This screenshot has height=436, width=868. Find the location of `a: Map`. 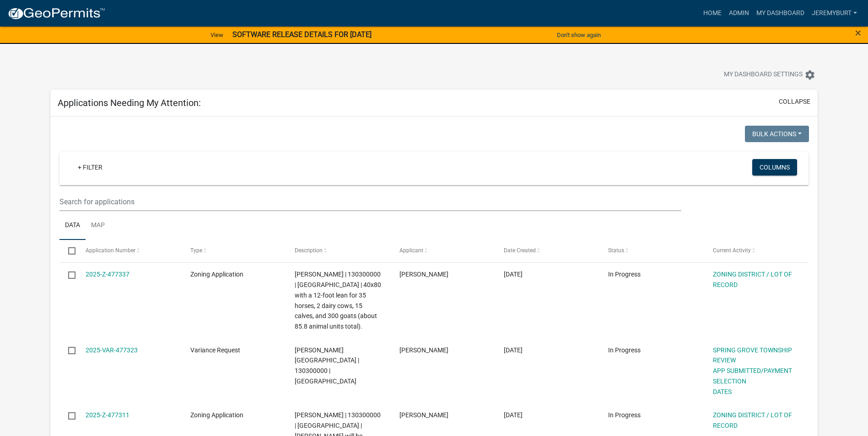

a: Map is located at coordinates (97, 225).